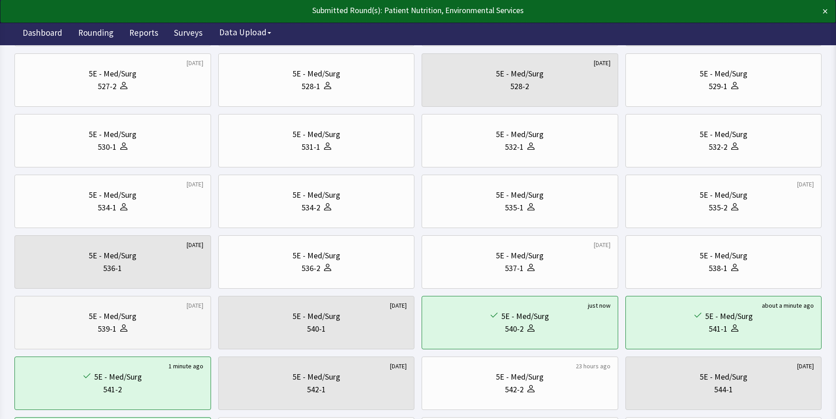 The height and width of the screenshot is (419, 836). I want to click on div: 540-1, so click(316, 329).